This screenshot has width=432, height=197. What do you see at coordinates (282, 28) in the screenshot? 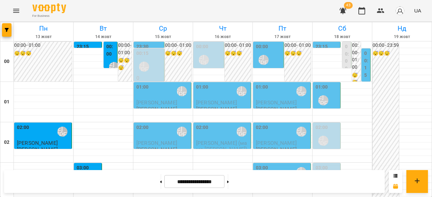
I see `h6: Пт` at bounding box center [282, 28].